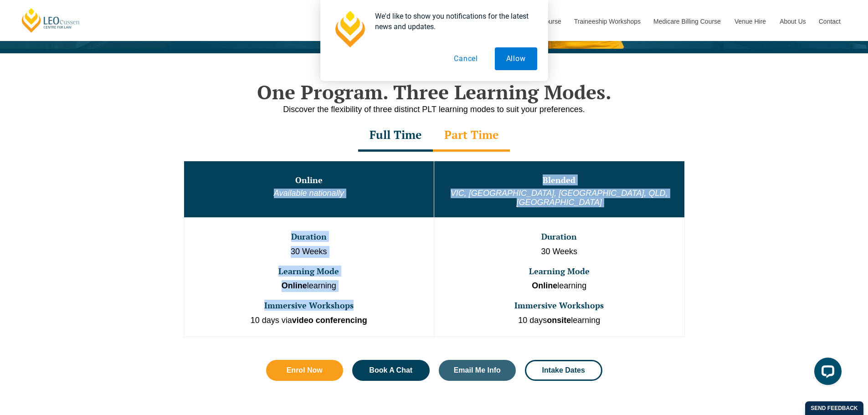 The height and width of the screenshot is (415, 868). Describe the element at coordinates (564, 371) in the screenshot. I see `span: Intake Dates` at that location.